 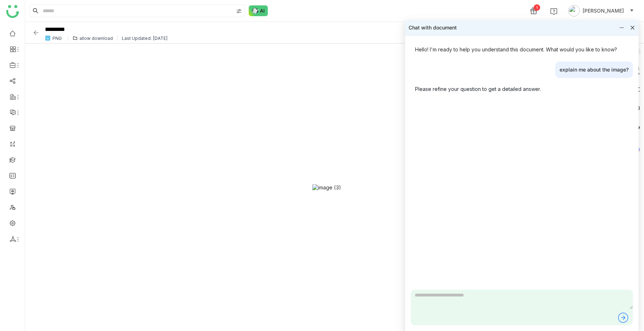 What do you see at coordinates (574, 11) in the screenshot?
I see `img: avatar` at bounding box center [574, 11].